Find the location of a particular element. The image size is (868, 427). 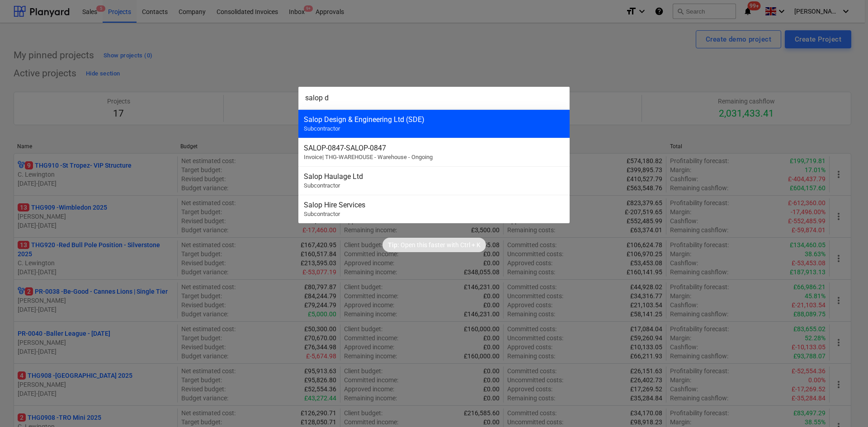

p: Open this faster with is located at coordinates (430, 245).